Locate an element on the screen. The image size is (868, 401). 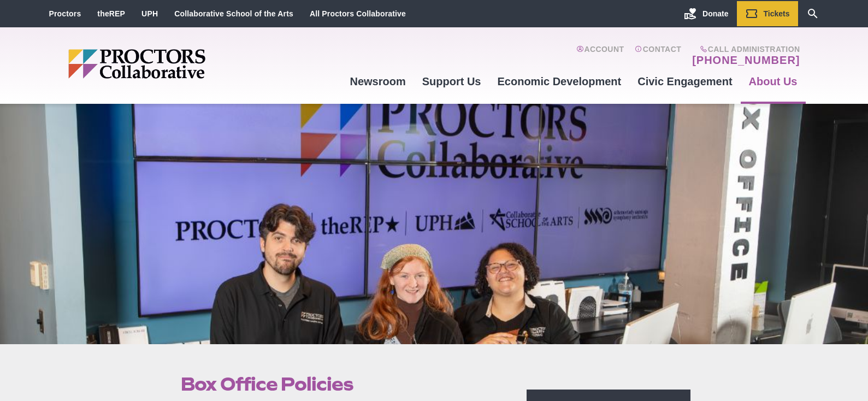
a: Proctors is located at coordinates (65, 14).